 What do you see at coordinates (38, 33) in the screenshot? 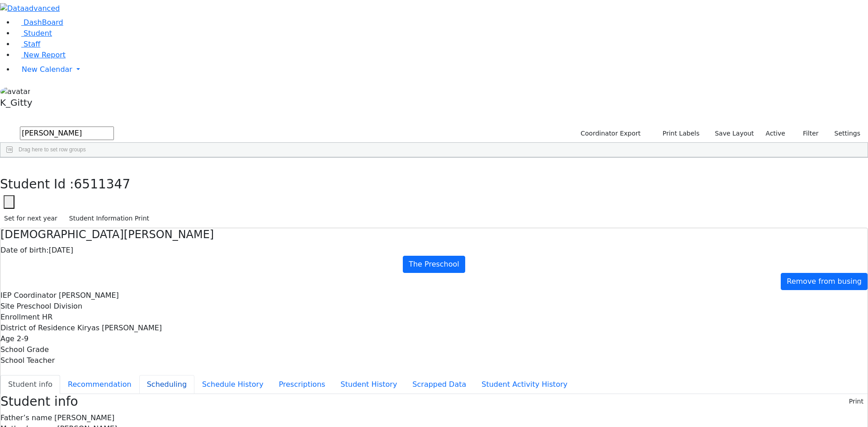
I see `span: Student` at bounding box center [38, 33].